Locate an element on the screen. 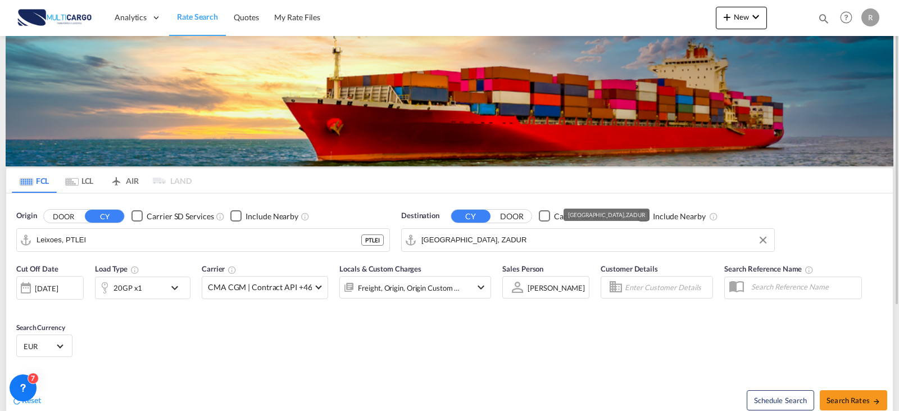  span: New is located at coordinates (741, 17).